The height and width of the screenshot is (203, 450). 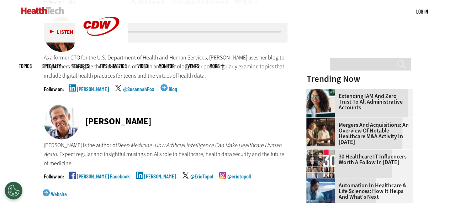 I want to click on a: Tips & Tactics, so click(x=113, y=66).